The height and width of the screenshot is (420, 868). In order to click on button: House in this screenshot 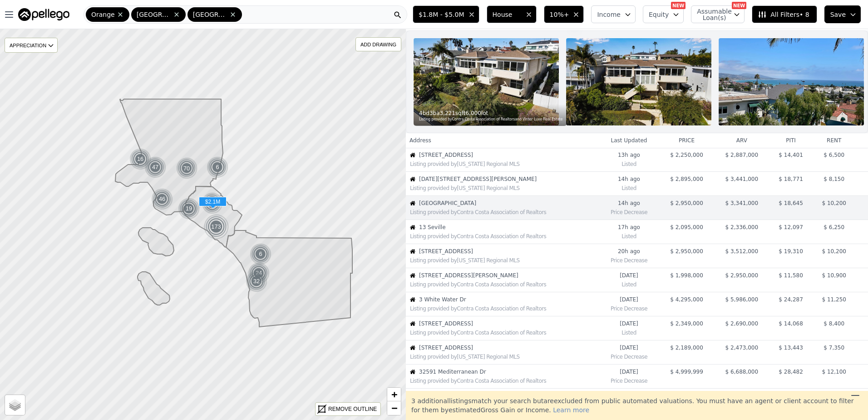, I will do `click(512, 14)`.